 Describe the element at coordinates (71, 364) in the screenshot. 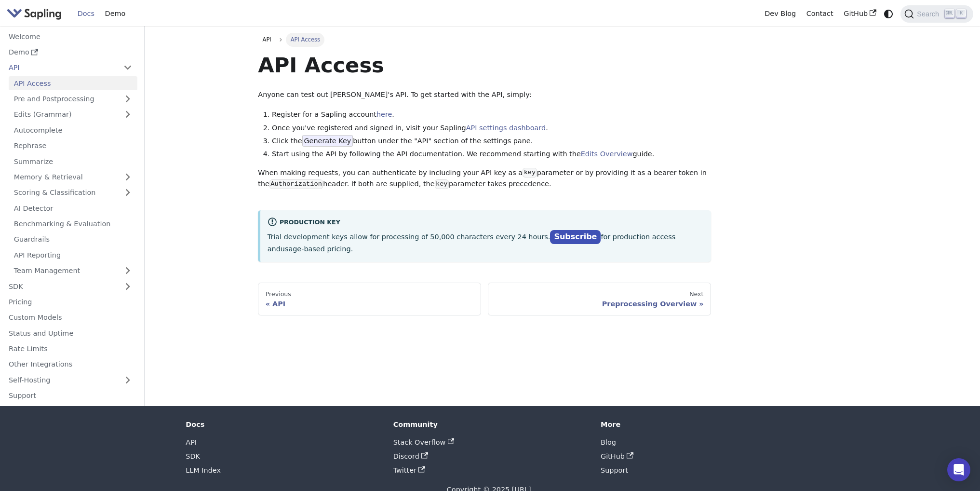

I see `a: Other Integrations` at that location.